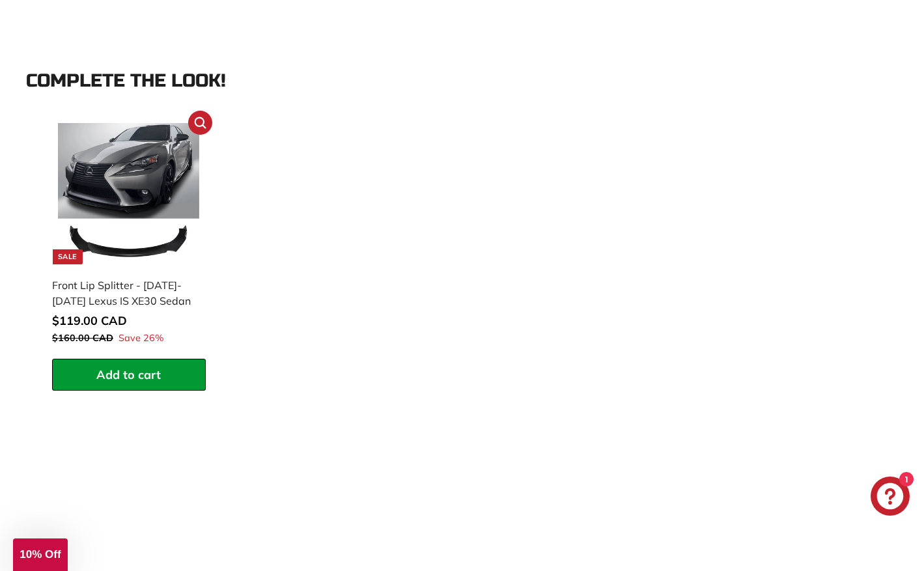 The height and width of the screenshot is (571, 924). What do you see at coordinates (83, 338) in the screenshot?
I see `span: $160.00 CAD` at bounding box center [83, 338].